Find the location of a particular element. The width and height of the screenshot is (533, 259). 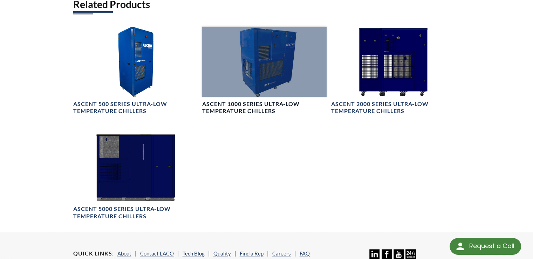

a: Ascent Chiller 500 Series Image 1Ascent 500 Series Ultra-Low Temperature Chillers is located at coordinates (136, 71).